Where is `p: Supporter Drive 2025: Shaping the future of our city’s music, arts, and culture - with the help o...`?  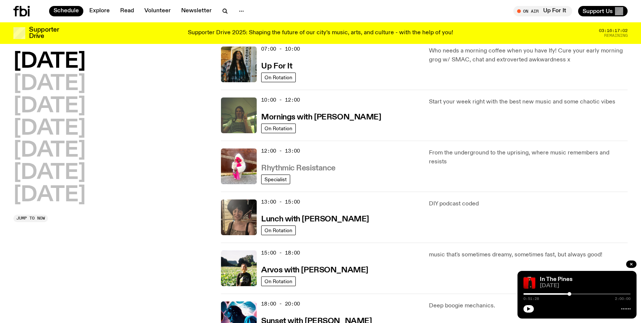
p: Supporter Drive 2025: Shaping the future of our city’s music, arts, and culture - with the help o... is located at coordinates (321, 33).